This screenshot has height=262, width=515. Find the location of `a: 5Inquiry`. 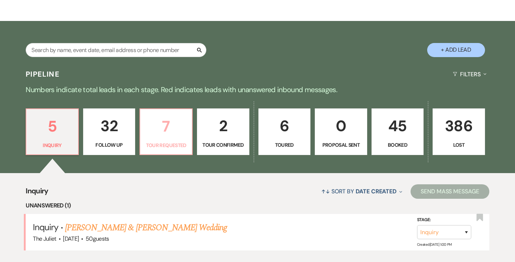

a: 5Inquiry is located at coordinates (52, 132).